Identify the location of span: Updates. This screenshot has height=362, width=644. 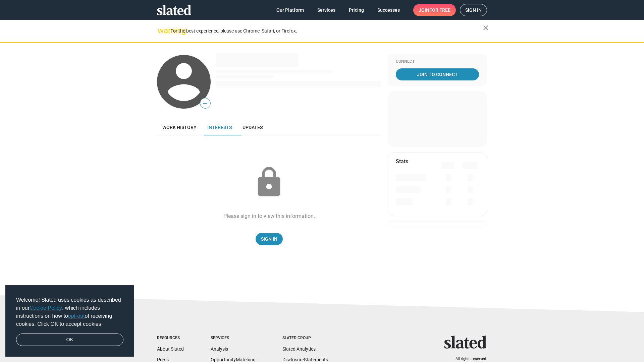
(252, 127).